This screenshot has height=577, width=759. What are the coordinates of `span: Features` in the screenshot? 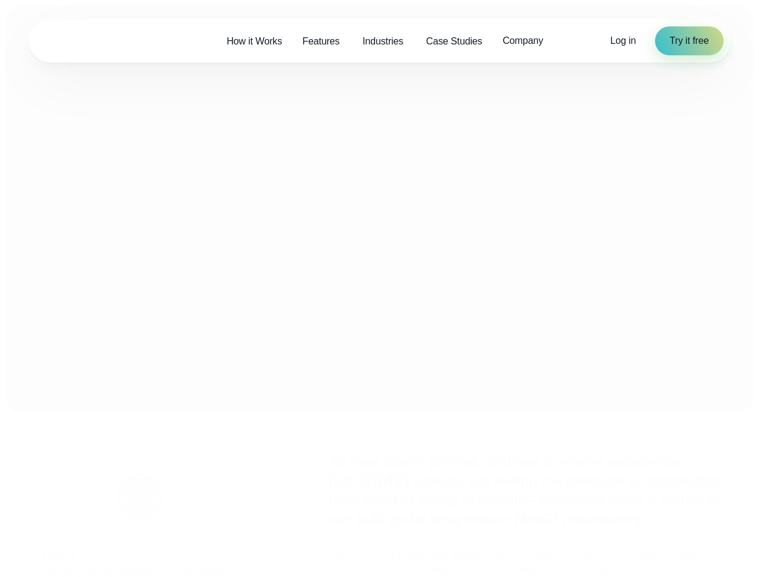 It's located at (321, 41).